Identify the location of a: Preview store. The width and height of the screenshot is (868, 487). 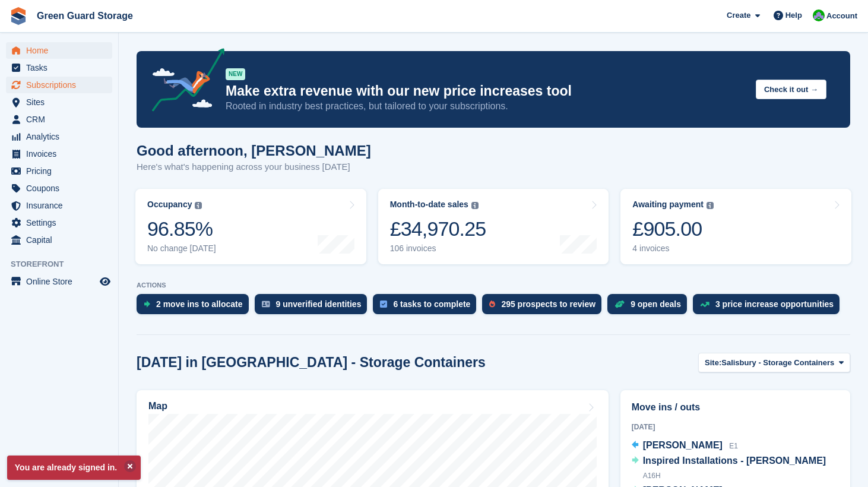
(105, 281).